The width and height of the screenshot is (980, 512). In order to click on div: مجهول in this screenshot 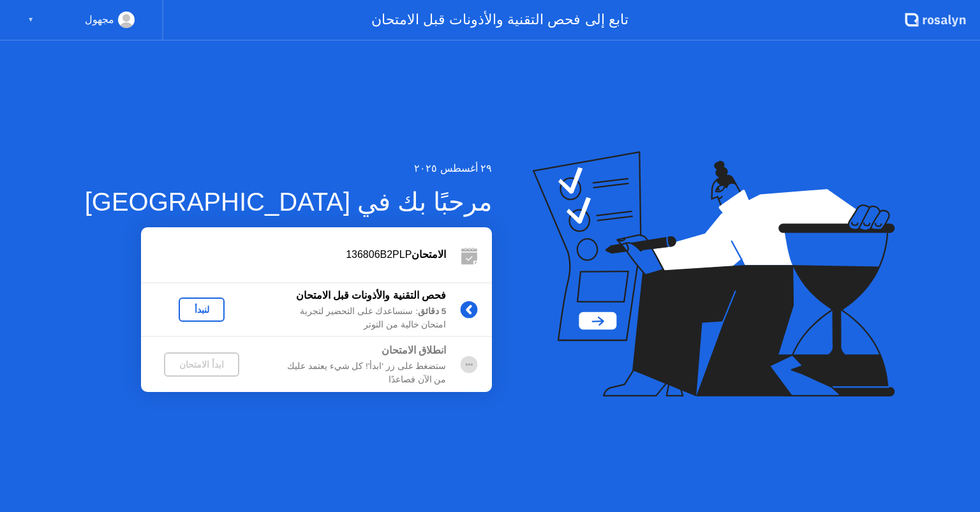, I will do `click(99, 20)`.